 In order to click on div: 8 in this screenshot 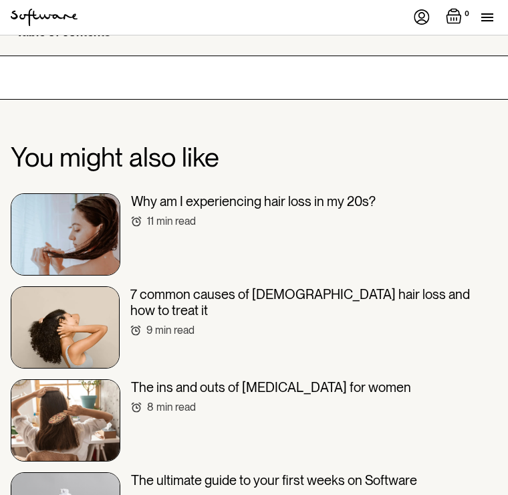, I will do `click(150, 406)`.